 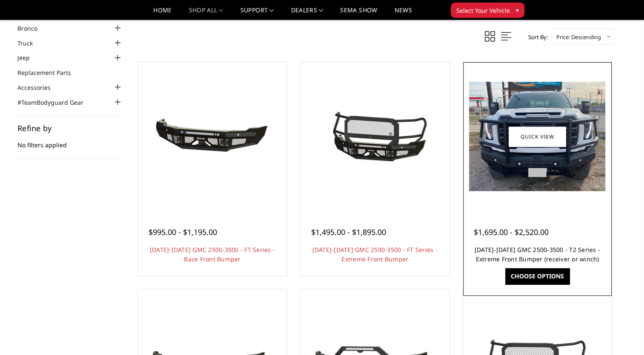 I want to click on a: Truck, so click(x=30, y=43).